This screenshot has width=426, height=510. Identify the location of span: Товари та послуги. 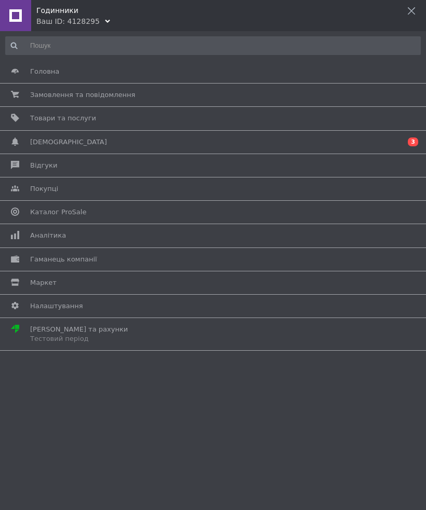
(63, 118).